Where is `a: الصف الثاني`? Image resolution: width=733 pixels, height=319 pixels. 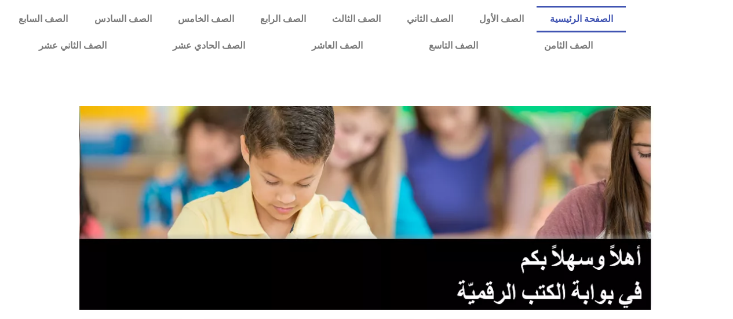
a: الصف الثاني is located at coordinates (430, 19).